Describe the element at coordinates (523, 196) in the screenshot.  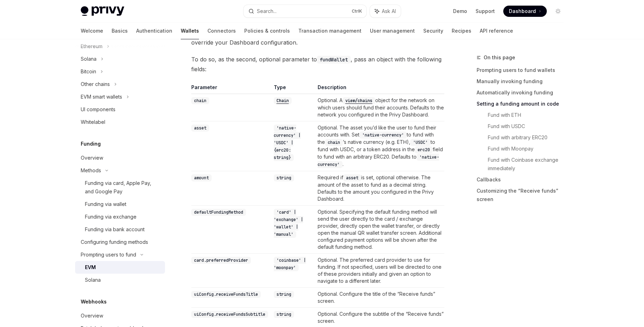
I see `a: Customizing the “Receive funds” screen` at that location.